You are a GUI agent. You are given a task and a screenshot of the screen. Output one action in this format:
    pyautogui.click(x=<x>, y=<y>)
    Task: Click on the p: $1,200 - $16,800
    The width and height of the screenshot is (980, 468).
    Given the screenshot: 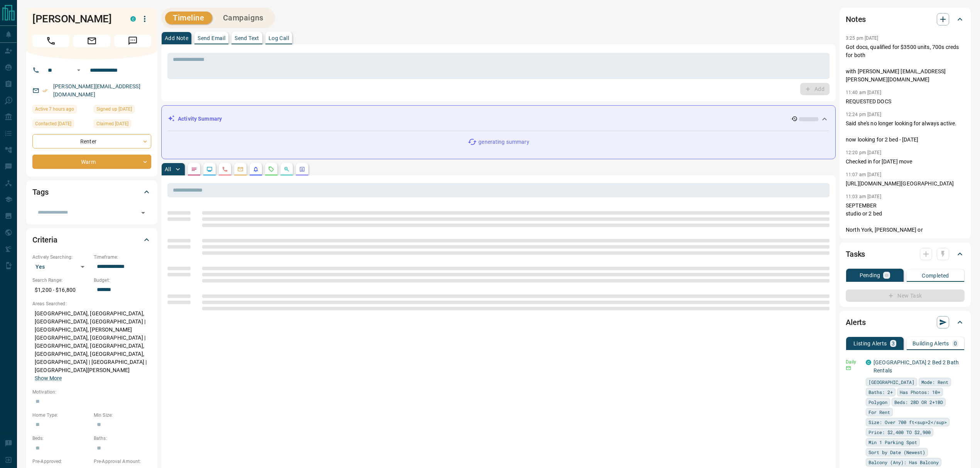 What is the action you would take?
    pyautogui.click(x=61, y=290)
    